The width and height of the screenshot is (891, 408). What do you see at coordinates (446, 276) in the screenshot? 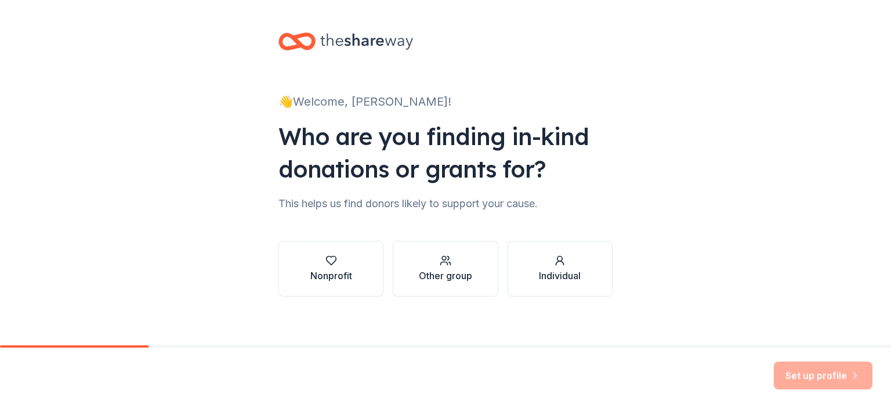
I see `div: Other group` at bounding box center [446, 276].